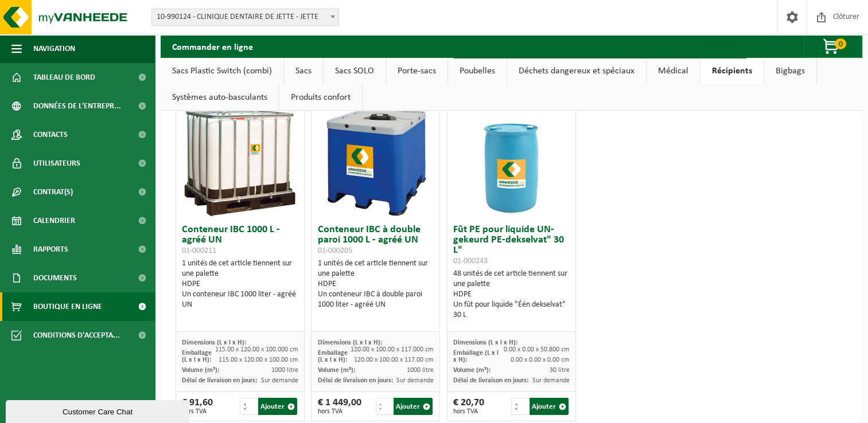  Describe the element at coordinates (392, 350) in the screenshot. I see `span: 120.00 x 100.00 x 117.000 cm` at that location.